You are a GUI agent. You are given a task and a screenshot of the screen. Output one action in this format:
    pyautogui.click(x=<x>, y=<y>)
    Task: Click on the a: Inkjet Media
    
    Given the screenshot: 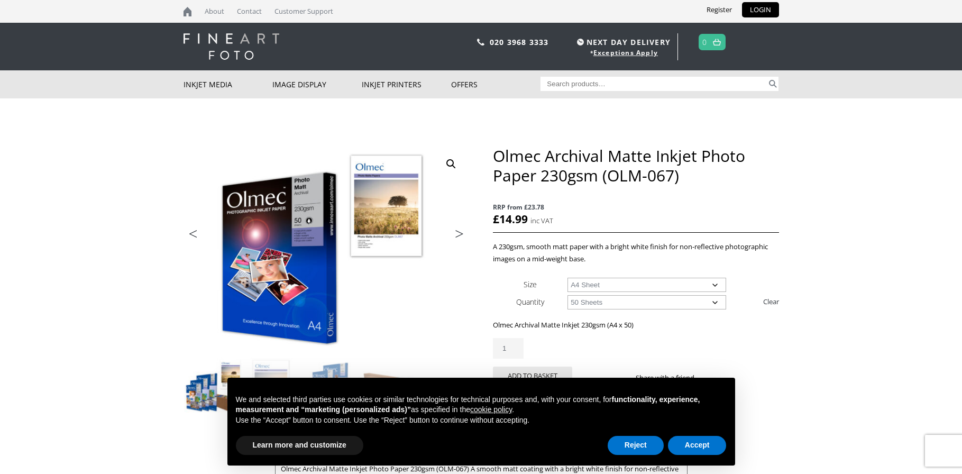 What is the action you would take?
    pyautogui.click(x=228, y=84)
    